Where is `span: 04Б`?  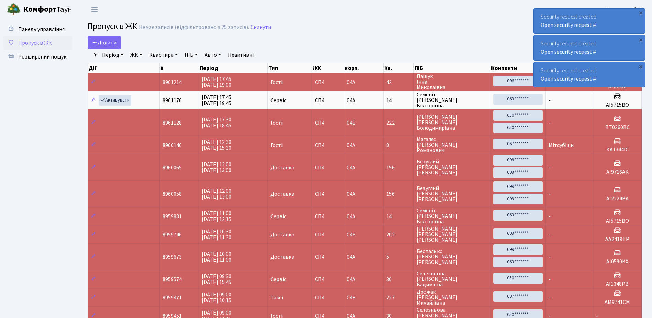 span: 04Б is located at coordinates (351, 123).